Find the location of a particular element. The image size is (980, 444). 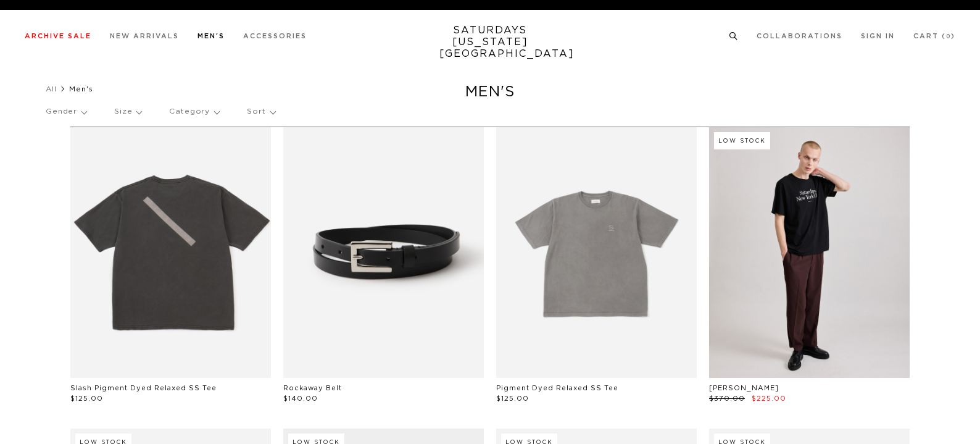

a: Pigment Dyed Relaxed SS Tee is located at coordinates (557, 388).